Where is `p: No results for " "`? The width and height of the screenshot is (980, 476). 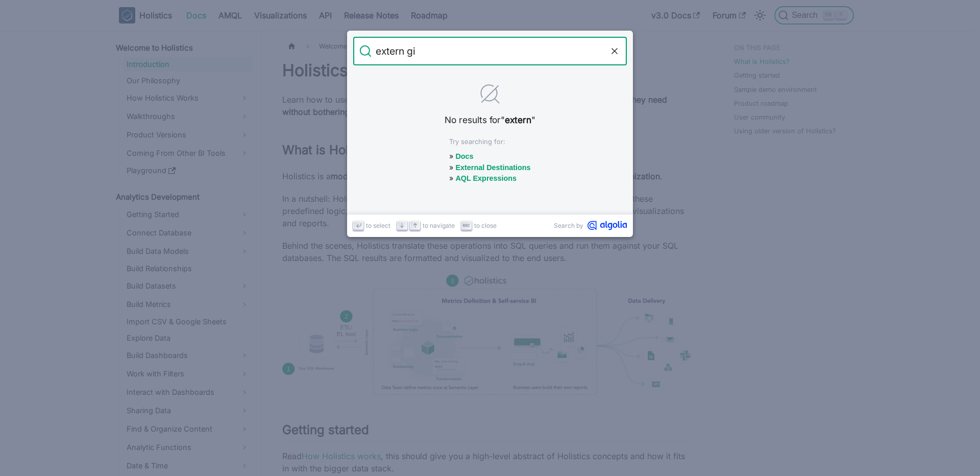
p: No results for " " is located at coordinates (490, 120).